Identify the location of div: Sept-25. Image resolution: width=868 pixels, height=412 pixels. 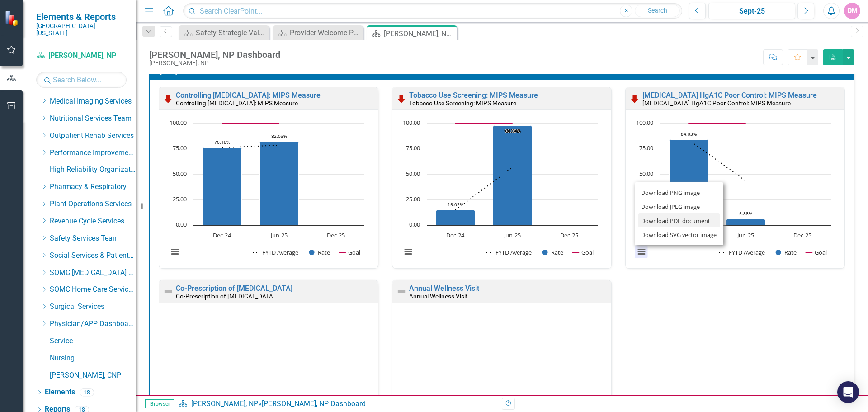
(752, 11).